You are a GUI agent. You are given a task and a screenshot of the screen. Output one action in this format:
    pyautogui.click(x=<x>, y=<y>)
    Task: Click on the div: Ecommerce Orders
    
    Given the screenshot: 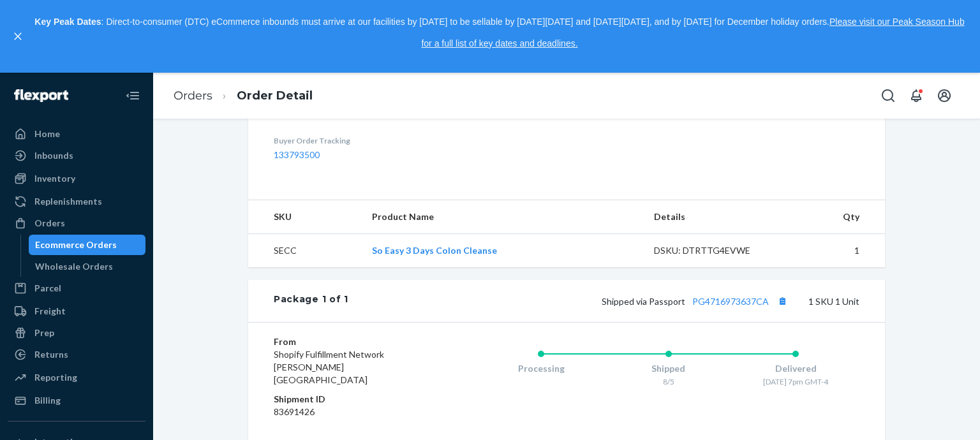 What is the action you would take?
    pyautogui.click(x=76, y=245)
    